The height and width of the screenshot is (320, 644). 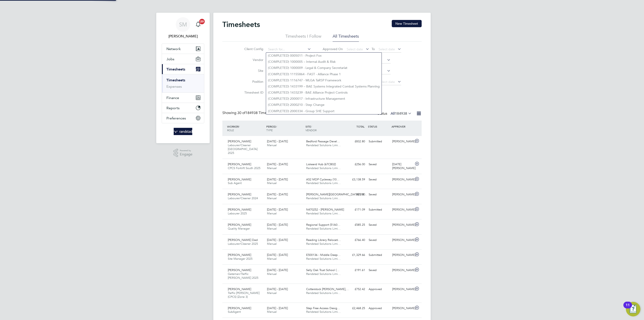 What do you see at coordinates (176, 118) in the screenshot?
I see `span: Preferences` at bounding box center [176, 118].